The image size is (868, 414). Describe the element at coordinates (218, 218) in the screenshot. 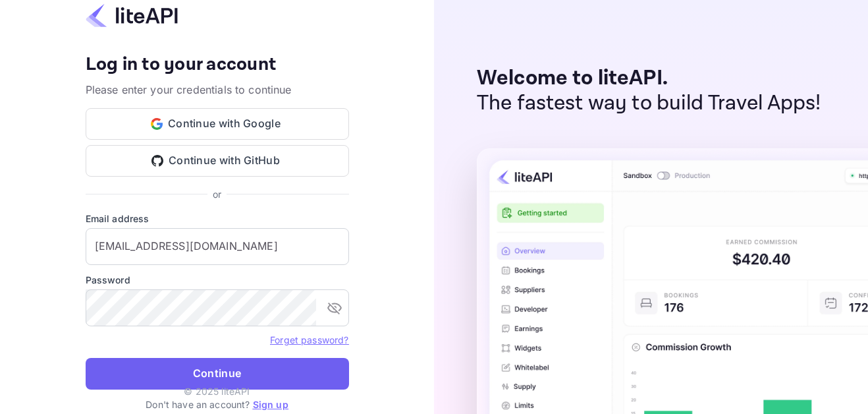

I see `label: Email address` at that location.